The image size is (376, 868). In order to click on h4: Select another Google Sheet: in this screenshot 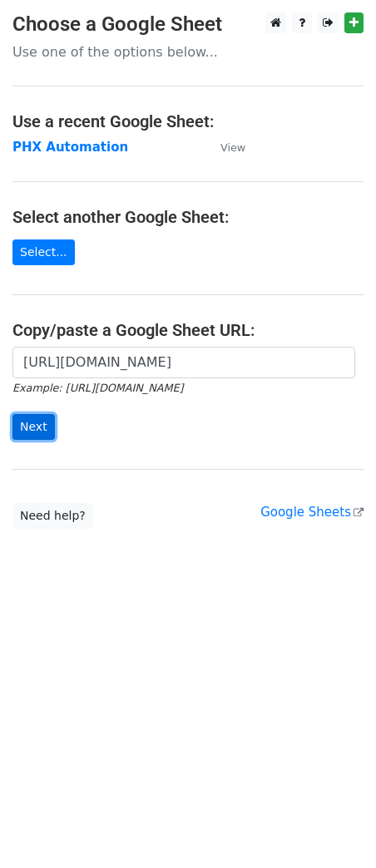, I will do `click(188, 217)`.